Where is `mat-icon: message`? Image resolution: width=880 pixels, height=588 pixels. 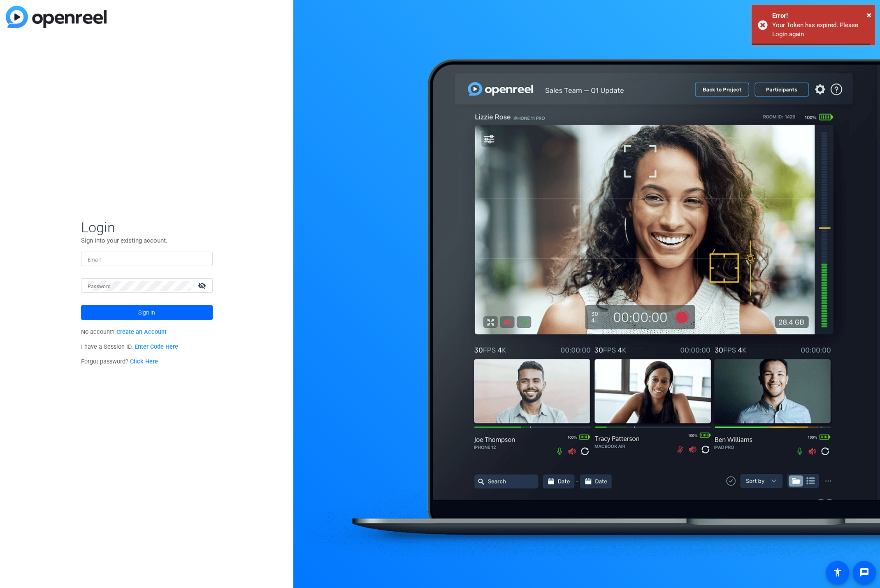 mat-icon: message is located at coordinates (864, 572).